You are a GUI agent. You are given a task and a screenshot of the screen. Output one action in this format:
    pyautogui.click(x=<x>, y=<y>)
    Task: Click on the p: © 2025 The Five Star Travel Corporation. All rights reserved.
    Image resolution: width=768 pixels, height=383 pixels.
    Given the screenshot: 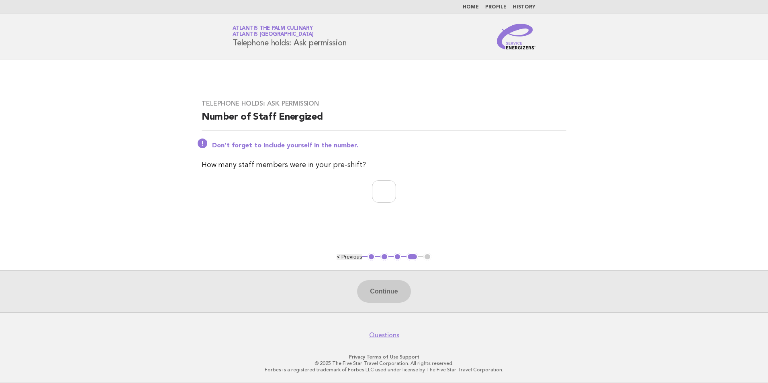 What is the action you would take?
    pyautogui.click(x=384, y=364)
    